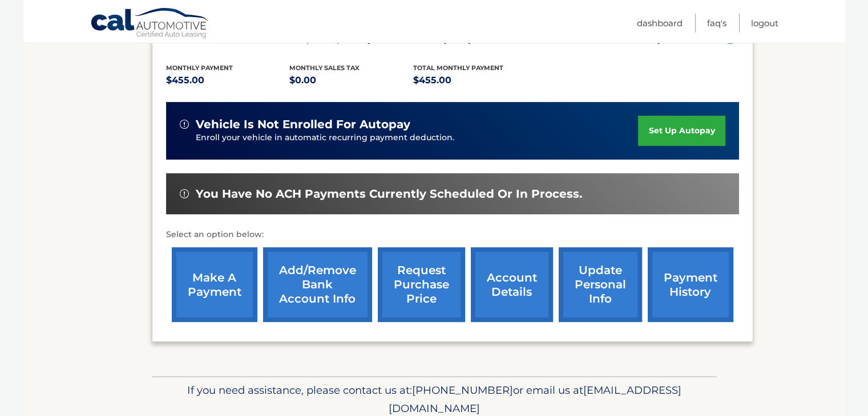  Describe the element at coordinates (660, 23) in the screenshot. I see `a: Dashboard` at that location.